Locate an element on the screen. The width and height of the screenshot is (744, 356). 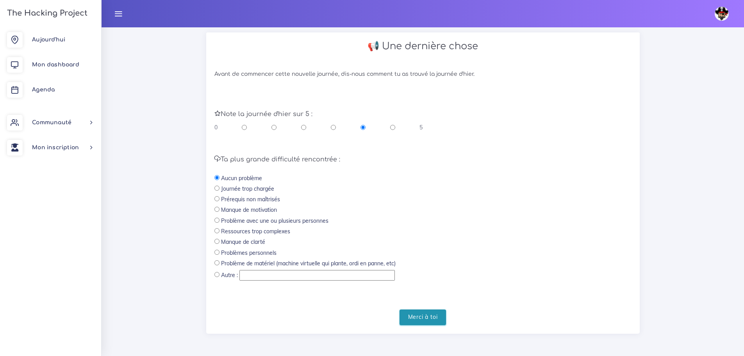
h6: Avant de commencer cette nouvelle journée, dis-nous comment tu as trouvé la journée d'hier. is located at coordinates (423, 74).